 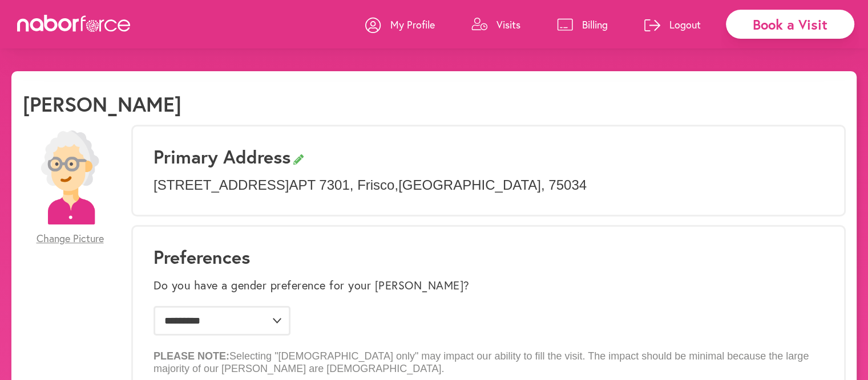 I want to click on b: PLEASE NOTE:, so click(x=191, y=357).